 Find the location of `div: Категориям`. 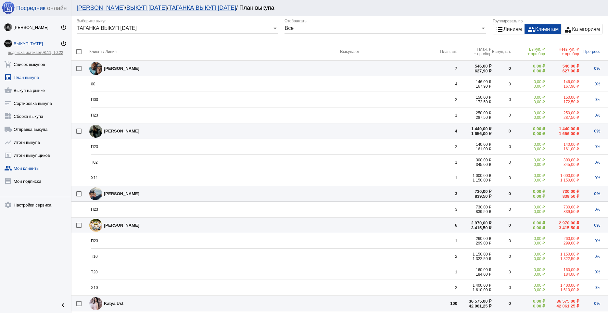

div: Категориям is located at coordinates (582, 29).